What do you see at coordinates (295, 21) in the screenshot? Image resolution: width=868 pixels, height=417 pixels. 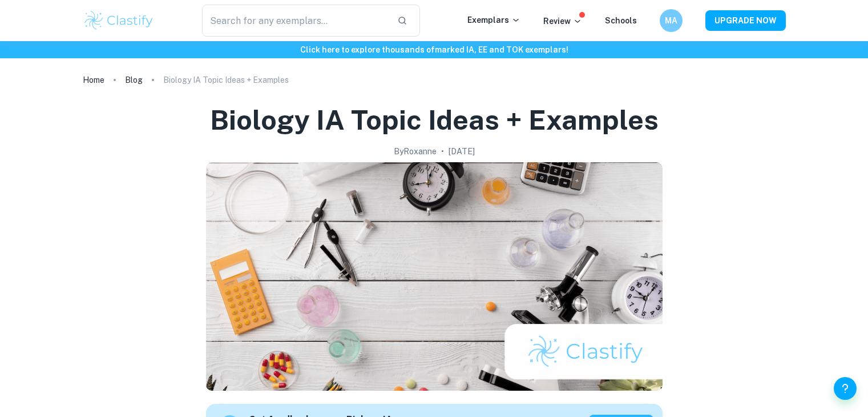 I see `input: Search for any exemplars...` at bounding box center [295, 21].